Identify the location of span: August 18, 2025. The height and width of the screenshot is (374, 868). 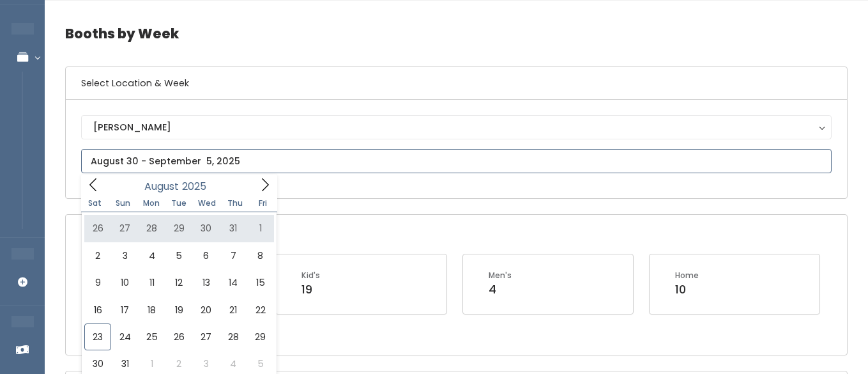
(152, 310).